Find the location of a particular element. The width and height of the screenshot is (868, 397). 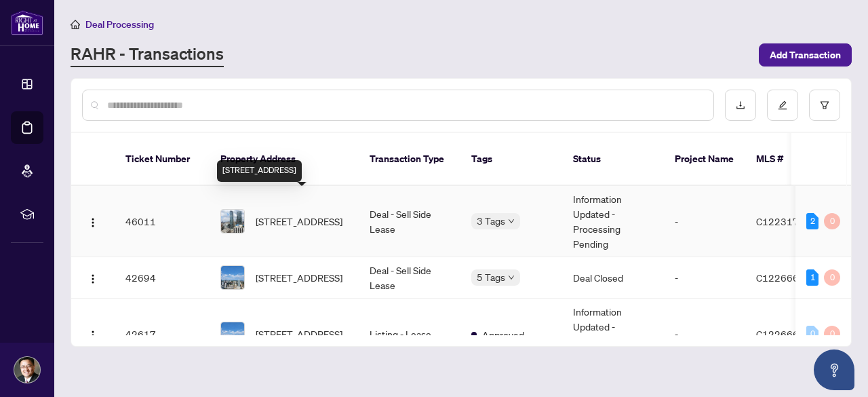

span: filter is located at coordinates (825, 106).